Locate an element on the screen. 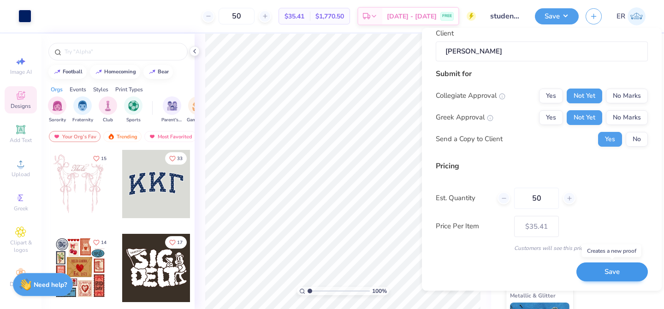 The width and height of the screenshot is (664, 309). div: Trending is located at coordinates (122, 136).